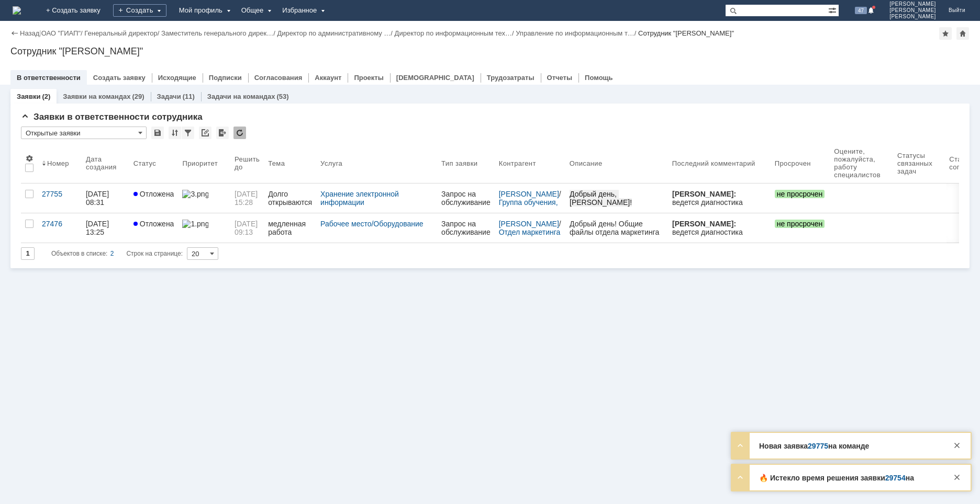  Describe the element at coordinates (111, 117) in the screenshot. I see `span: Заявки в ответственности сотрудника` at that location.